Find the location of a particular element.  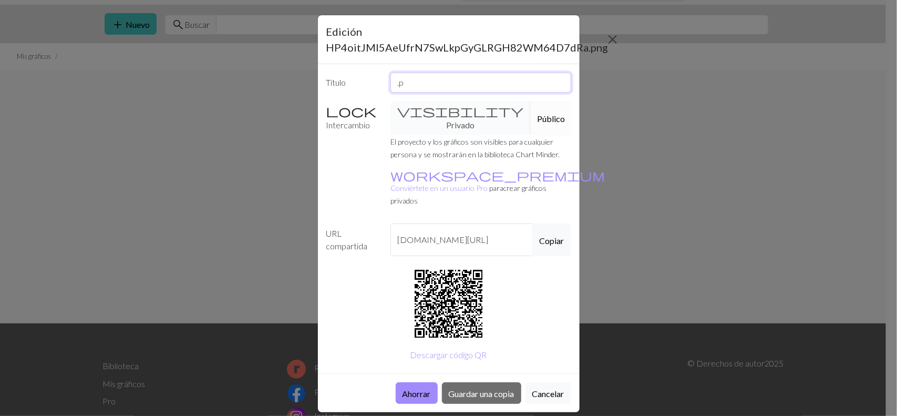

button: Descargar código QR is located at coordinates (449, 354).